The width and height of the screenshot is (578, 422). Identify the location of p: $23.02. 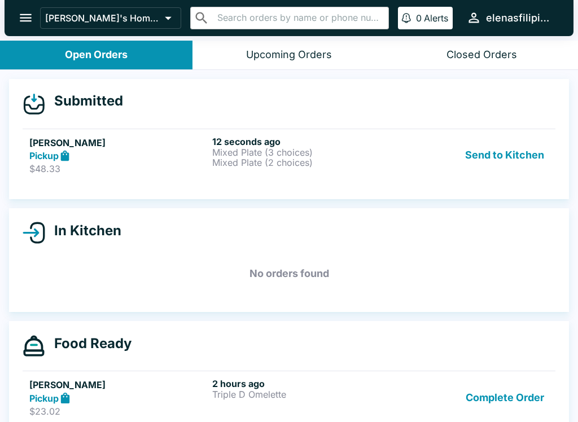
(119, 411).